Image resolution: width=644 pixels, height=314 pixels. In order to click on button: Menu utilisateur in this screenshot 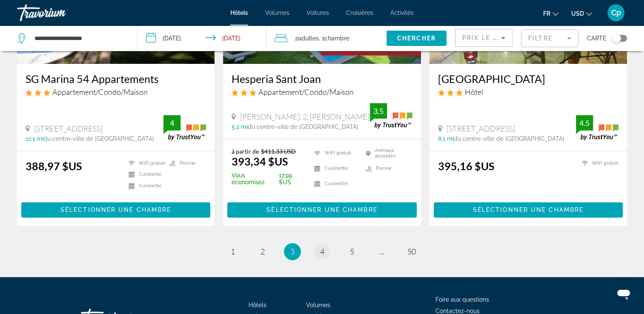, I will do `click(616, 13)`.